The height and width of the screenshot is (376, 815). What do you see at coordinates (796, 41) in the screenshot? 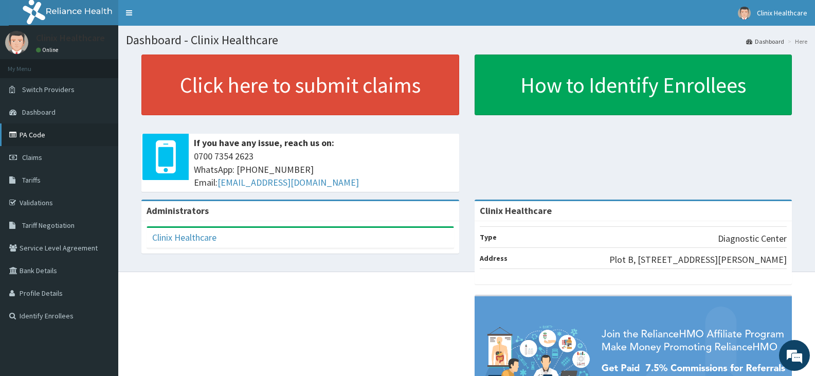
I see `li: Here` at bounding box center [796, 41].